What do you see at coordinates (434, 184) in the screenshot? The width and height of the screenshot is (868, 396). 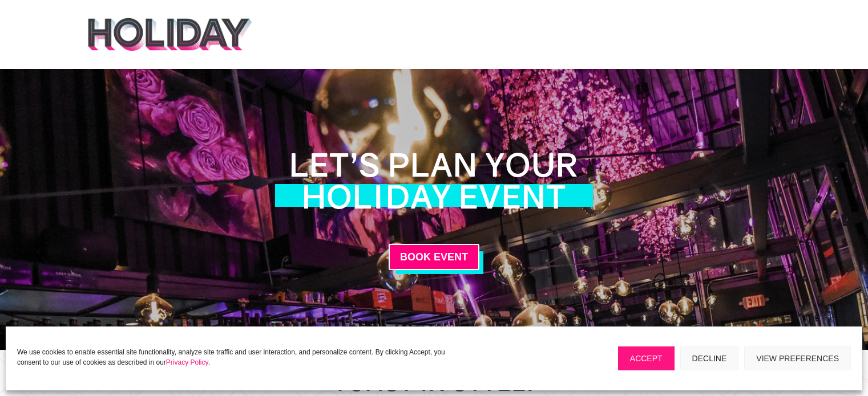 I see `h1: Let’s Plan YOUR Holiday Event` at bounding box center [434, 184].